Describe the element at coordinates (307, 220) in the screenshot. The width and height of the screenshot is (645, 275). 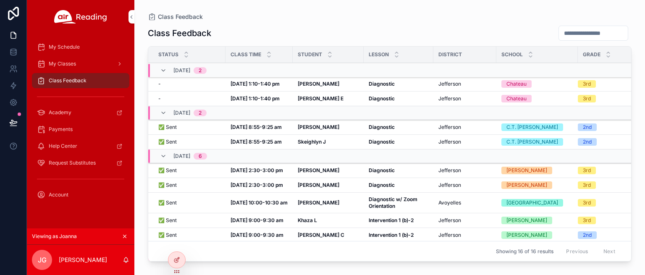
I see `strong: Khaza L` at that location.